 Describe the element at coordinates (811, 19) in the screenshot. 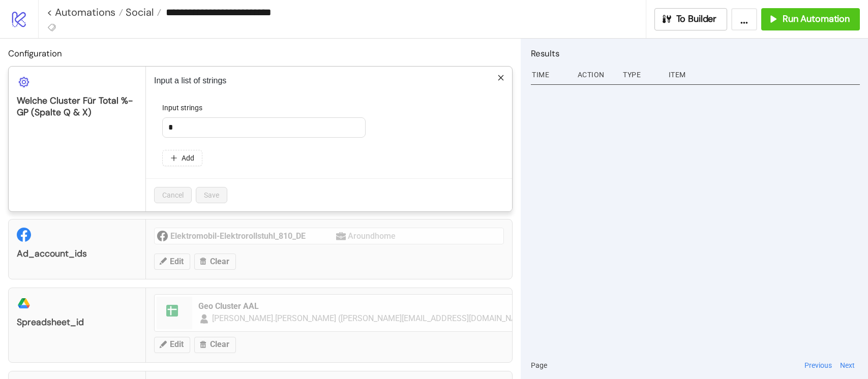

I see `button: Run Automation` at that location.